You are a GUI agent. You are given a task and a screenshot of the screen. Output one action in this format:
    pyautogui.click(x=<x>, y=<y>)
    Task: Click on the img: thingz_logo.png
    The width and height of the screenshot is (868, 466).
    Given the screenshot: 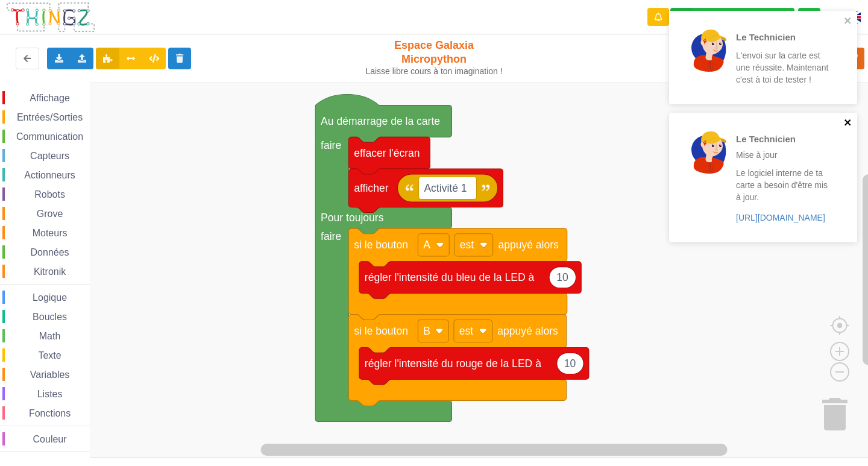 What is the action you would take?
    pyautogui.click(x=51, y=17)
    